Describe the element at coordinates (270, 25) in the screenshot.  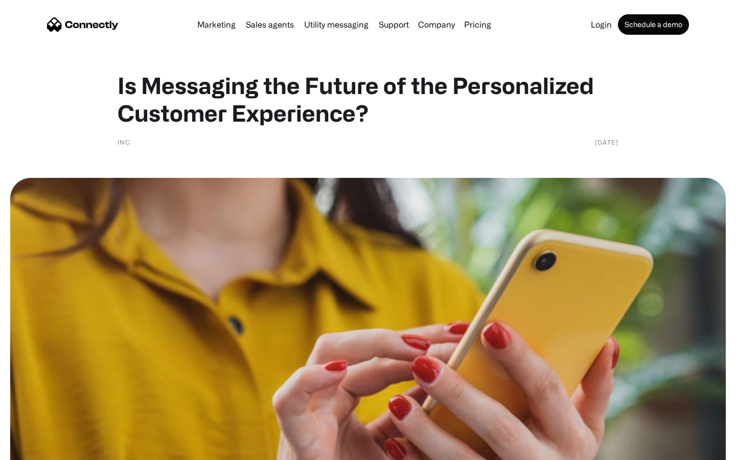
I see `a: Sales agents` at that location.